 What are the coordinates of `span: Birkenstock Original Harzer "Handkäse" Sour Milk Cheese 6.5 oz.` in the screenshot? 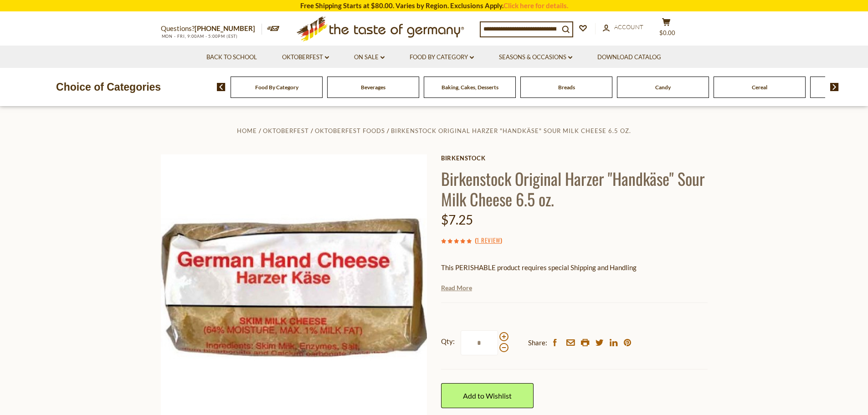 It's located at (510, 130).